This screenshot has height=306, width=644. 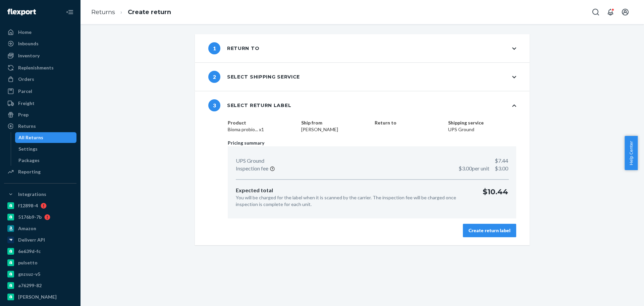 What do you see at coordinates (131, 12) in the screenshot?
I see `ol: breadcrumbs` at bounding box center [131, 12].